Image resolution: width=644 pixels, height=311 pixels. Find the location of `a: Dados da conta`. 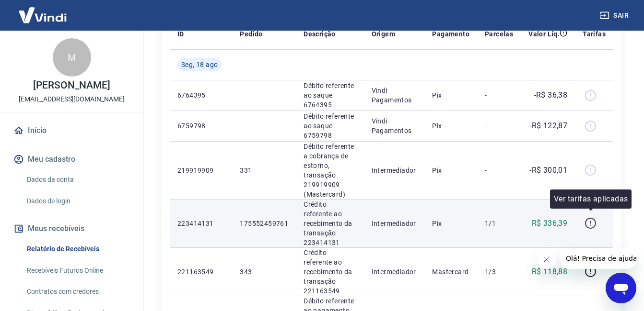

a: Dados da conta is located at coordinates (77, 180).